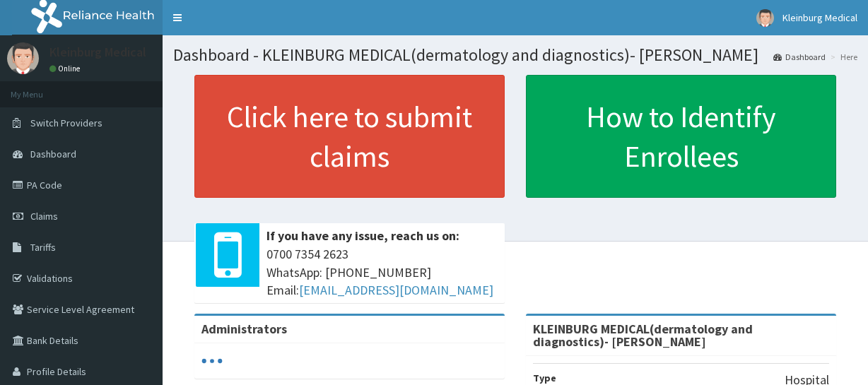 The image size is (868, 385). I want to click on a: Online, so click(66, 69).